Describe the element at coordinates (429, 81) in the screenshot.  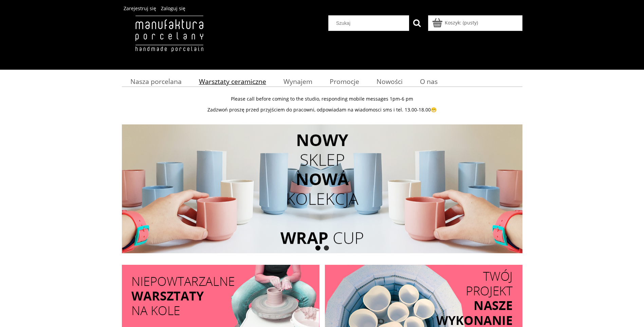
I see `span: O nas` at that location.